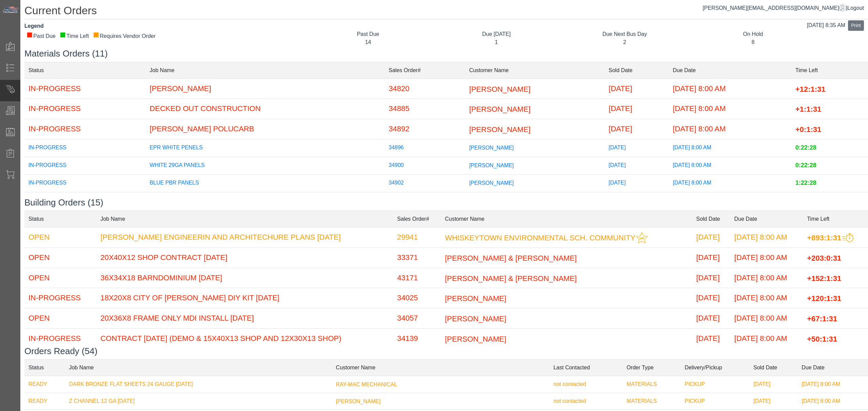  Describe the element at coordinates (624, 43) in the screenshot. I see `div: 2` at that location.